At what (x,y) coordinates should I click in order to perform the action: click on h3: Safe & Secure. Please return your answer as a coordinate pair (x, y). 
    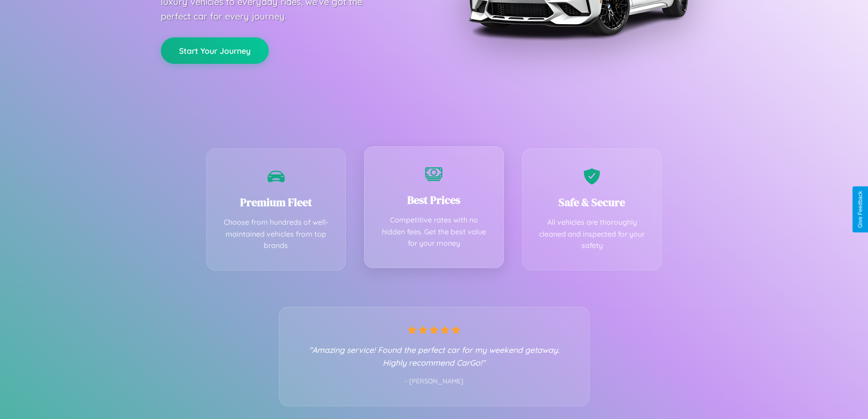
    Looking at the image, I should click on (592, 202).